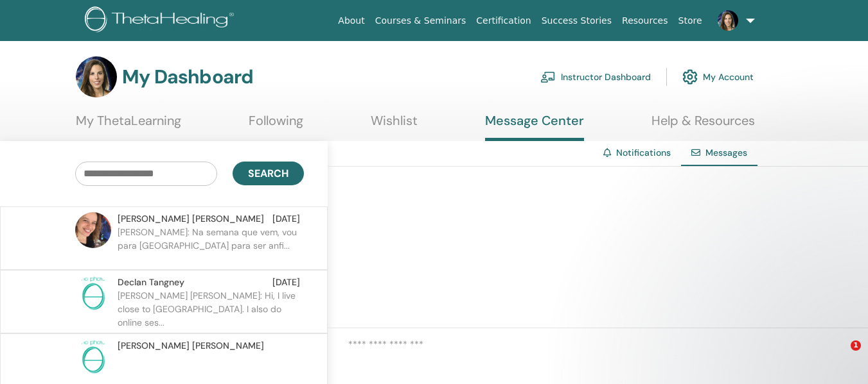 The height and width of the screenshot is (384, 868). I want to click on a: Store, so click(690, 21).